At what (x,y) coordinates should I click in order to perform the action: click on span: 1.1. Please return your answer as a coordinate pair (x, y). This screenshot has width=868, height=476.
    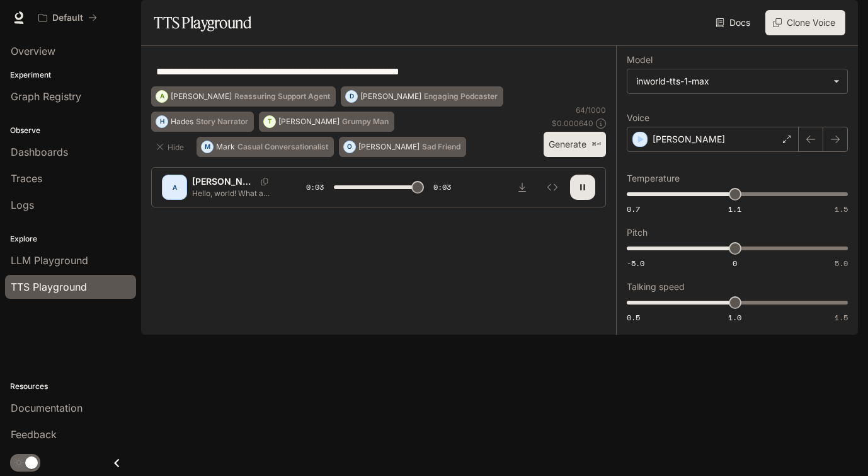
    Looking at the image, I should click on (735, 209).